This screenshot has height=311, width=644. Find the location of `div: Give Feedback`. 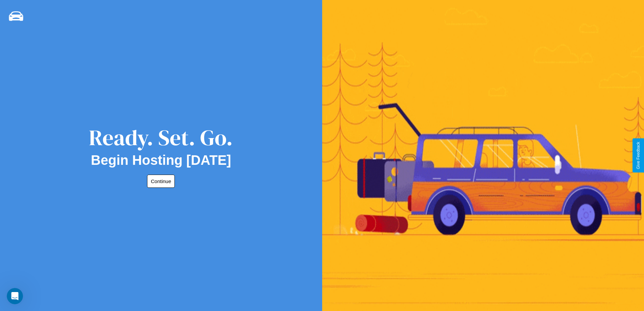

div: Give Feedback is located at coordinates (639, 155).